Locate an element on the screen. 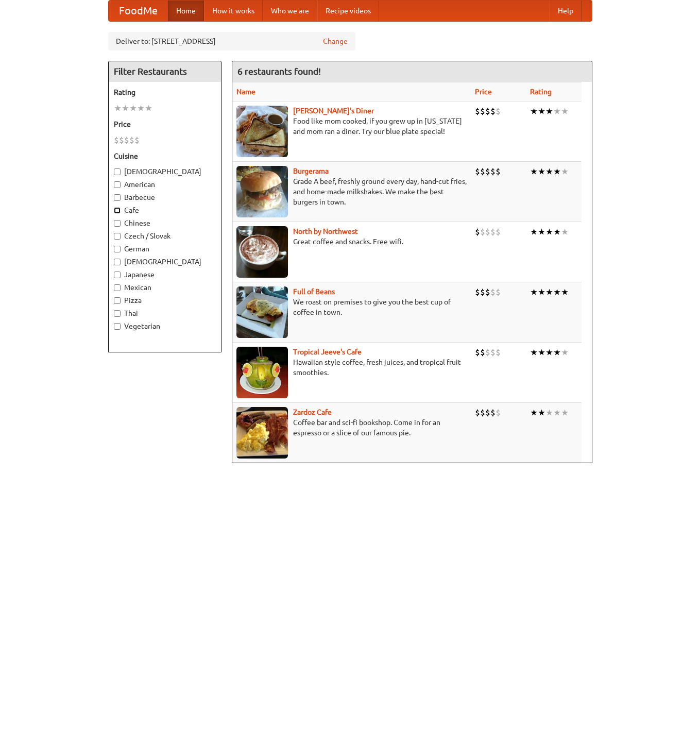 This screenshot has height=729, width=700. input: Barbecue is located at coordinates (117, 197).